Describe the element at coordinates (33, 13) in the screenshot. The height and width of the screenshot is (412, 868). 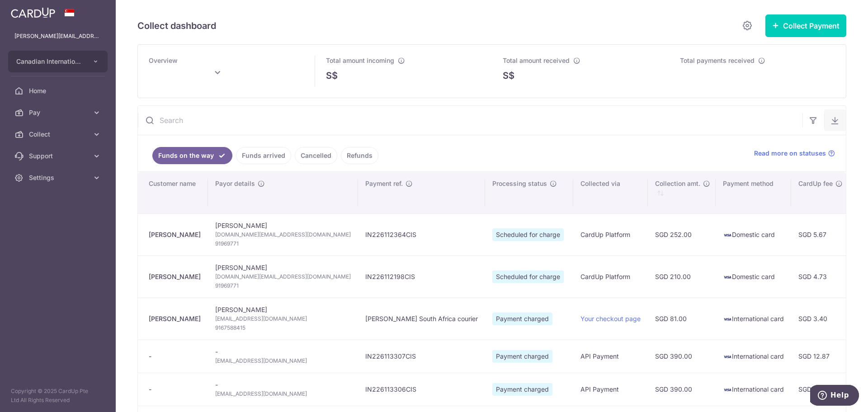
I see `img: CardUp` at that location.